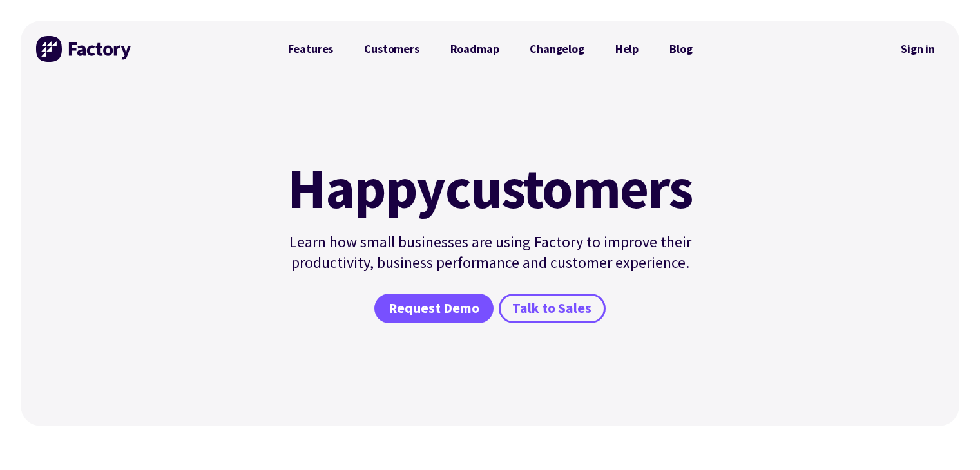 The height and width of the screenshot is (470, 980). What do you see at coordinates (490, 253) in the screenshot?
I see `p: Learn how small businesses are using Factory to improve their productivity, business performance ...` at bounding box center [490, 253].